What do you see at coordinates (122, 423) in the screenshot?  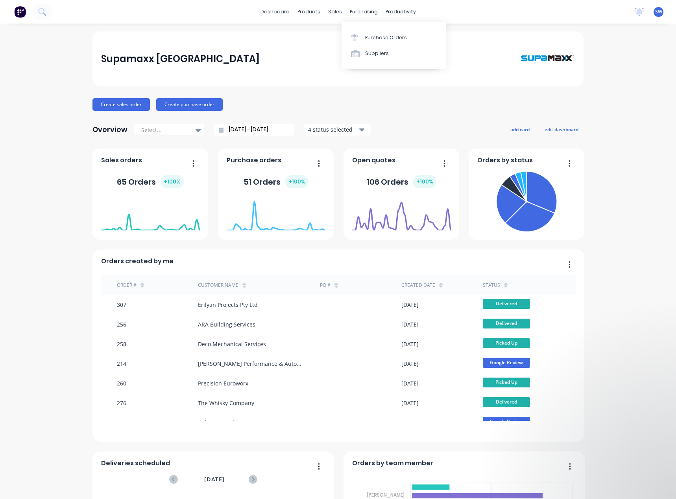 I see `div: 213` at bounding box center [122, 423].